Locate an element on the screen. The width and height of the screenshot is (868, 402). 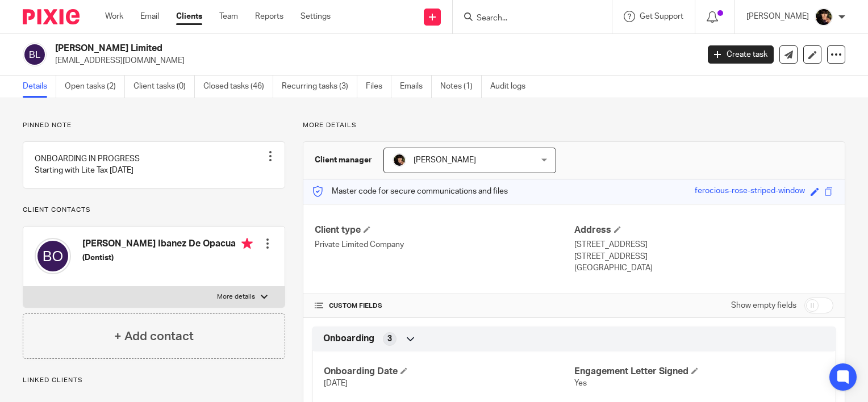
h4: Client type is located at coordinates (444, 230).